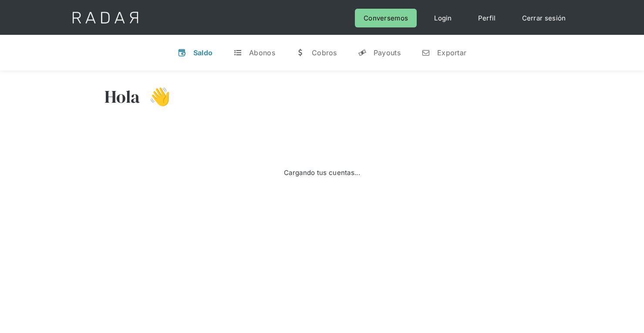 The height and width of the screenshot is (333, 644). Describe the element at coordinates (443, 18) in the screenshot. I see `a: Login` at that location.